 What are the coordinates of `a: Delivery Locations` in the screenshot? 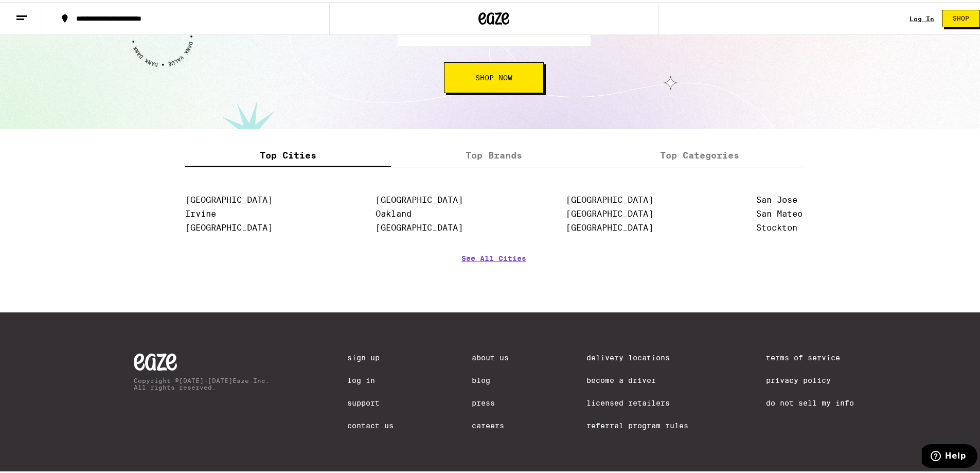 It's located at (637, 356).